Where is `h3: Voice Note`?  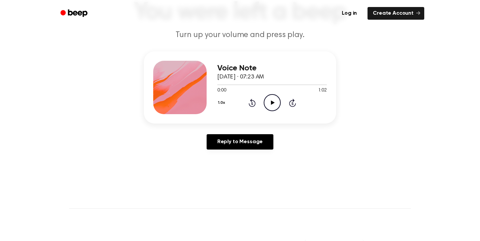 h3: Voice Note is located at coordinates (272, 68).